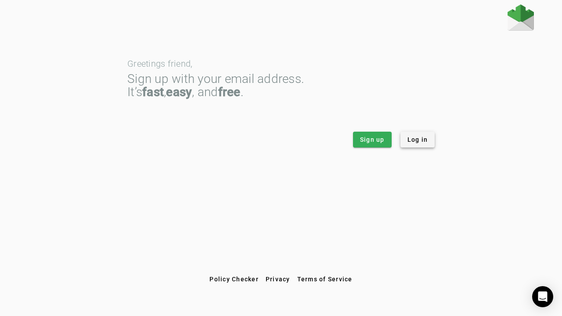  What do you see at coordinates (278, 279) in the screenshot?
I see `button: Privacy` at bounding box center [278, 279].